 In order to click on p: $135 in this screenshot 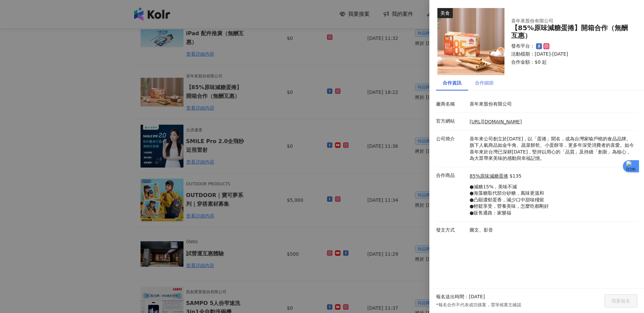, I will do `click(516, 176)`.